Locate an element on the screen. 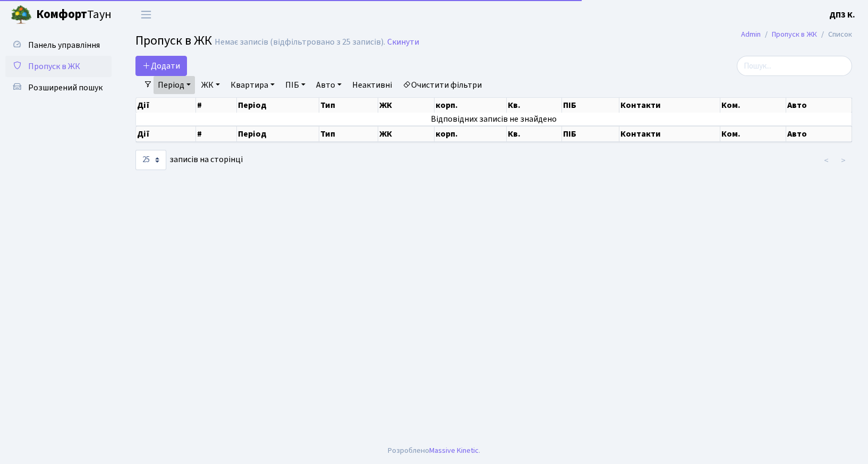  a: Очистити фільтри is located at coordinates (442, 85).